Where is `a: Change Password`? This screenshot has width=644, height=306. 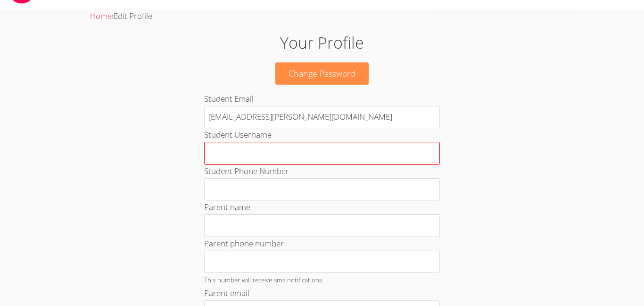
a: Change Password is located at coordinates (322, 73).